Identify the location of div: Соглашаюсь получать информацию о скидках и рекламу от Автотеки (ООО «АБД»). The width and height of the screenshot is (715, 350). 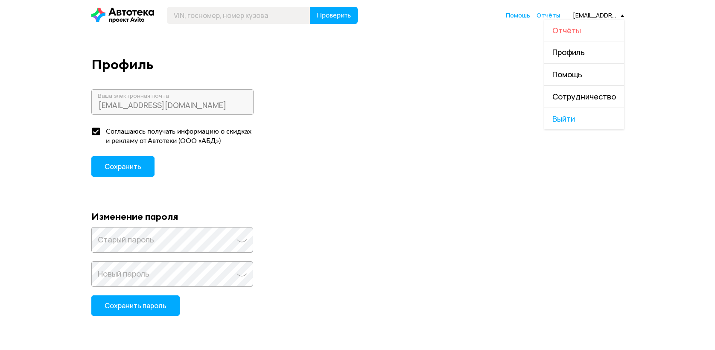
(178, 136).